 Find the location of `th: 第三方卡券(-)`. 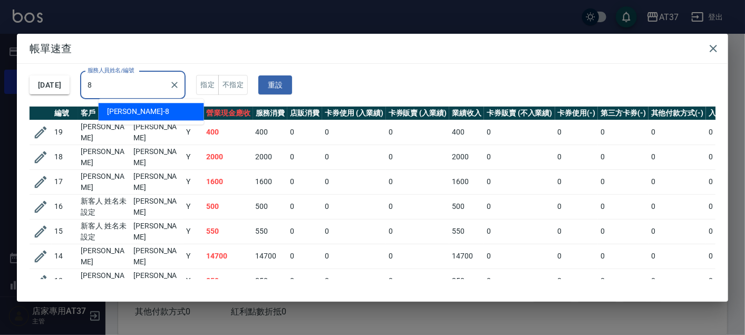

th: 第三方卡券(-) is located at coordinates (623, 113).